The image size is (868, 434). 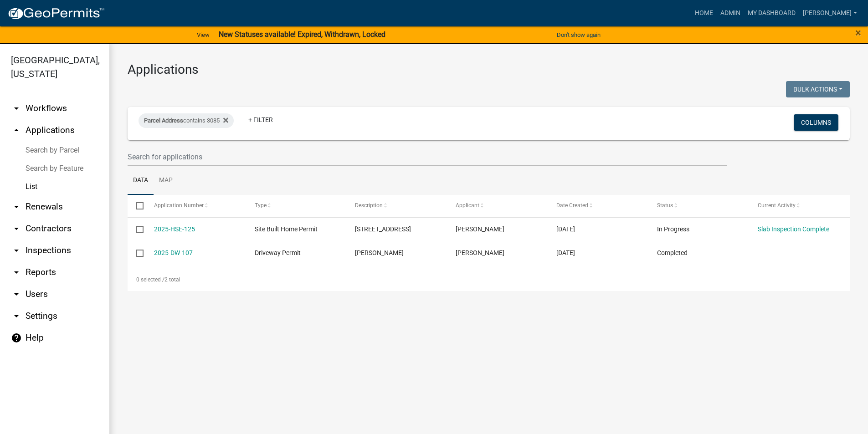 I want to click on span: Chris Hargrove, so click(x=379, y=252).